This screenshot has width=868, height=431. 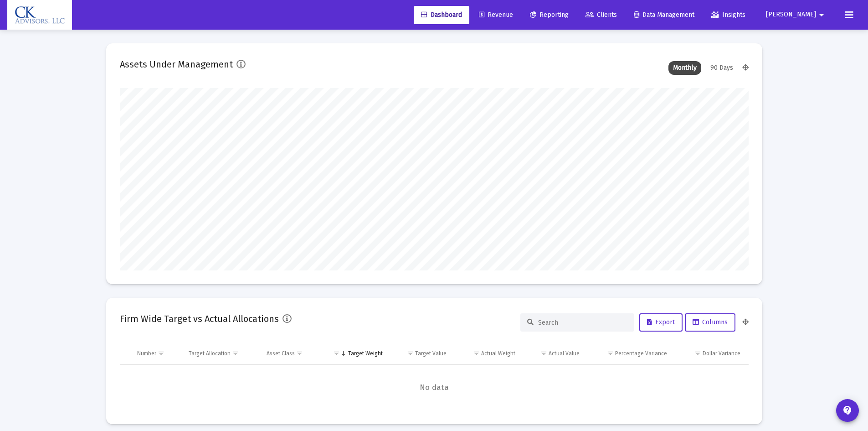 I want to click on a: Revenue, so click(x=496, y=15).